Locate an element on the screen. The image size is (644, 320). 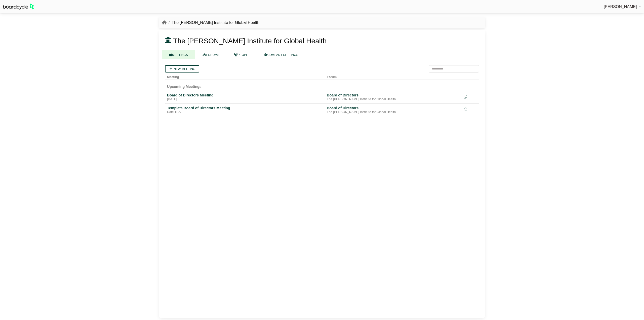
nav: breadcrumb is located at coordinates (211, 23).